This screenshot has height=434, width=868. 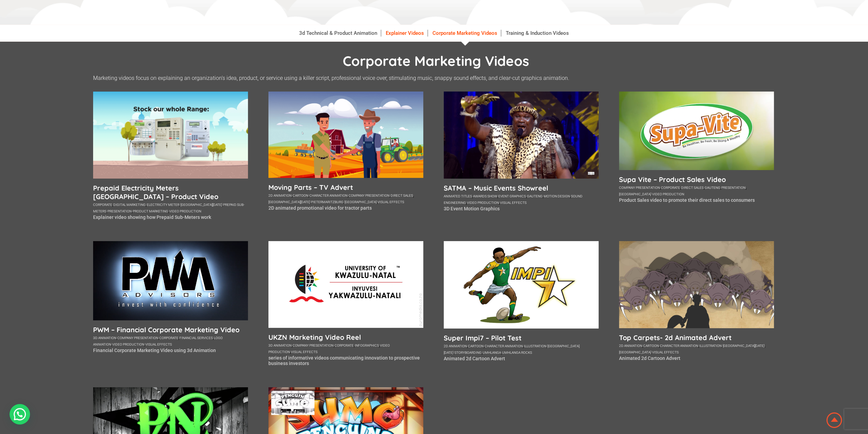 What do you see at coordinates (835, 420) in the screenshot?
I see `img: Animation Studio South Africa` at bounding box center [835, 420].